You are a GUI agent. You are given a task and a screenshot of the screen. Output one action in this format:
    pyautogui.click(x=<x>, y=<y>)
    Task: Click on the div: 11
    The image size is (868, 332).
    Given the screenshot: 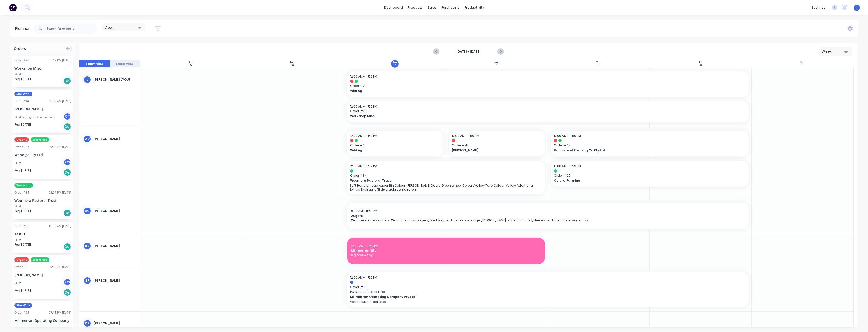 What is the action you would take?
    pyautogui.click(x=803, y=65)
    